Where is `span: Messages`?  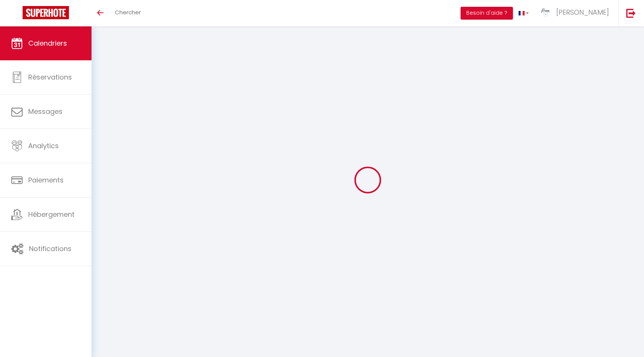
span: Messages is located at coordinates (45, 111).